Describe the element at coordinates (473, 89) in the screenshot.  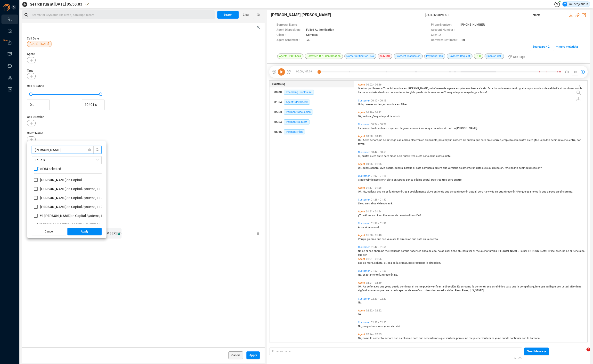
I see `span: ochenta` at that location.